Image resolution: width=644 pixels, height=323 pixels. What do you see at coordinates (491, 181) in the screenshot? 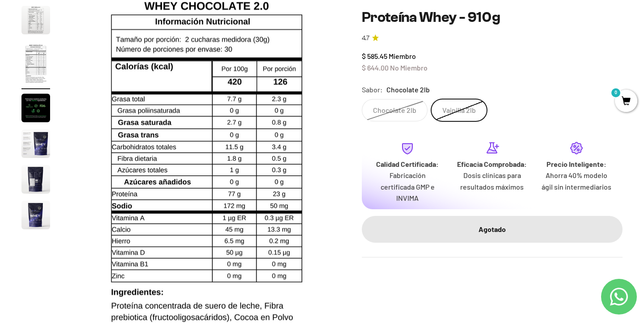
I see `p: Dosis clínicas para resultados máximos` at bounding box center [491, 181].